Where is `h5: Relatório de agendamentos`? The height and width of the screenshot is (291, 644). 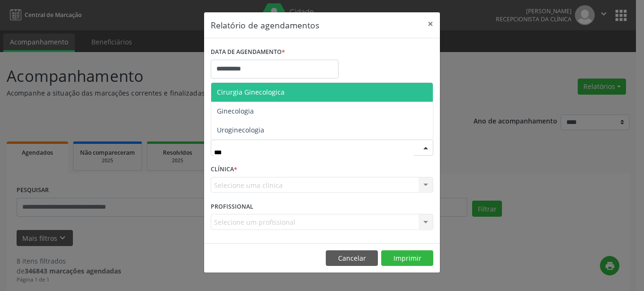
h5: Relatório de agendamentos is located at coordinates (265, 25).